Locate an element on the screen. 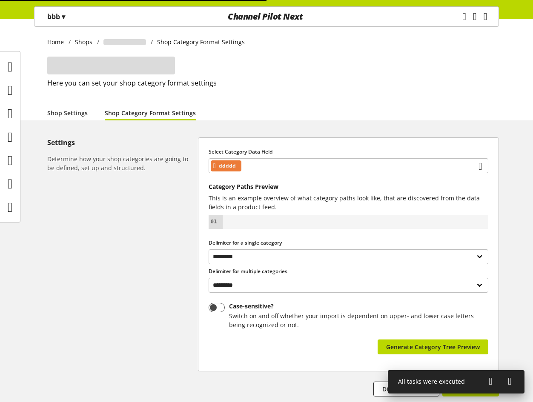  a: Shop Category Format Settings is located at coordinates (150, 113).